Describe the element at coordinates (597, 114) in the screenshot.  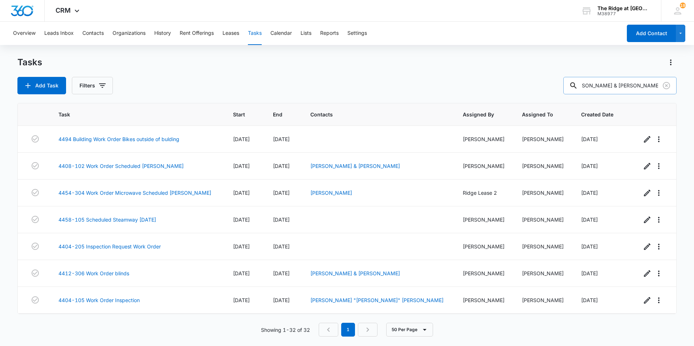
I see `span: Created Date` at that location.